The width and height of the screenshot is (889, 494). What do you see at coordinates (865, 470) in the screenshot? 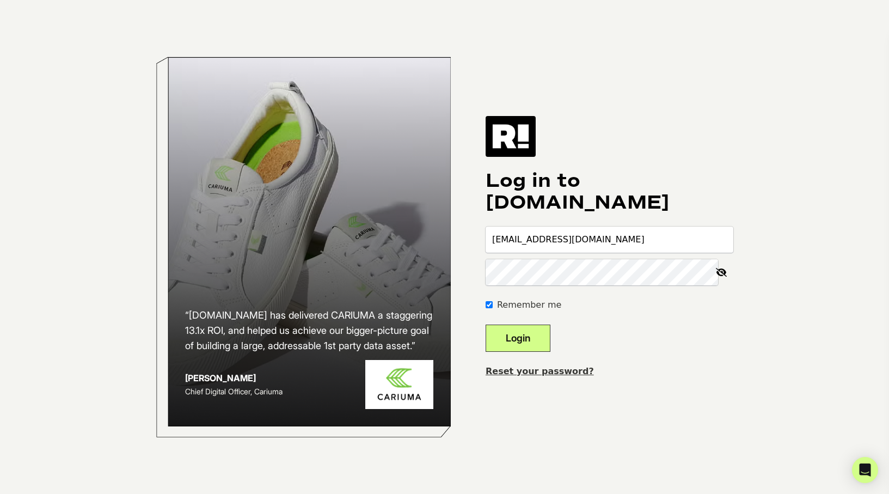
I see `div: Open Intercom Messenger` at bounding box center [865, 470].